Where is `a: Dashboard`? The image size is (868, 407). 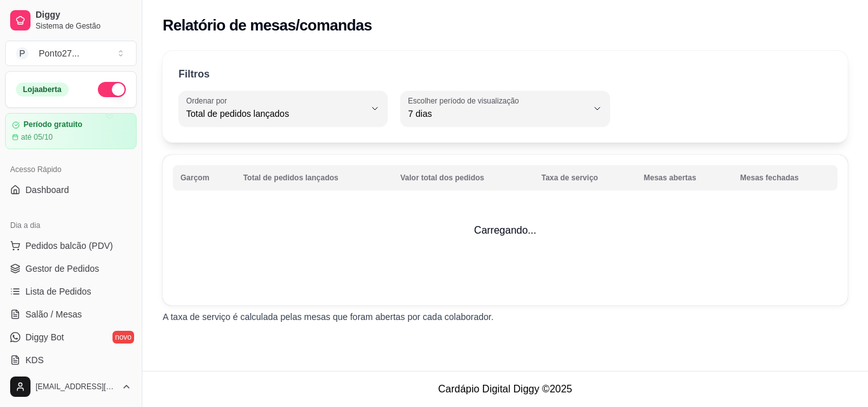 a: Dashboard is located at coordinates (70, 190).